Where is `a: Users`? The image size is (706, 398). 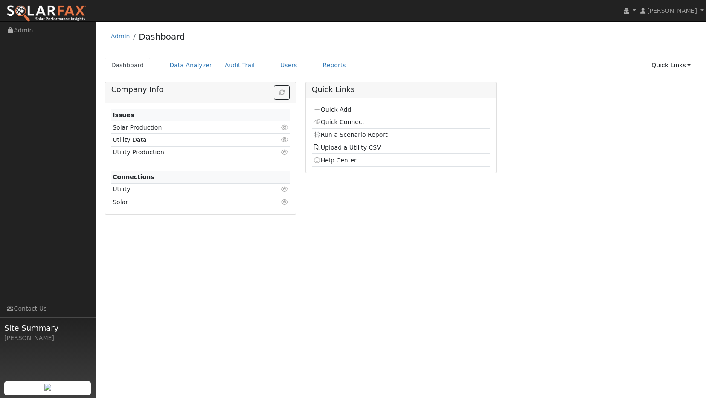
a: Users is located at coordinates (289, 65).